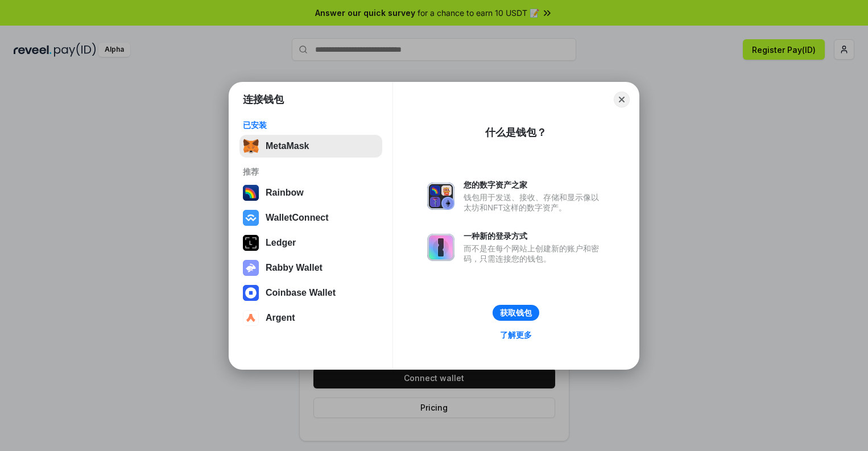 This screenshot has width=868, height=451. What do you see at coordinates (280, 243) in the screenshot?
I see `div: Ledger` at bounding box center [280, 243].